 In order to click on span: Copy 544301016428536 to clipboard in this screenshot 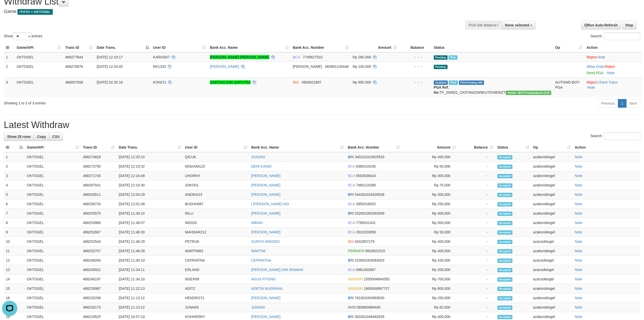, I will do `click(369, 194)`.